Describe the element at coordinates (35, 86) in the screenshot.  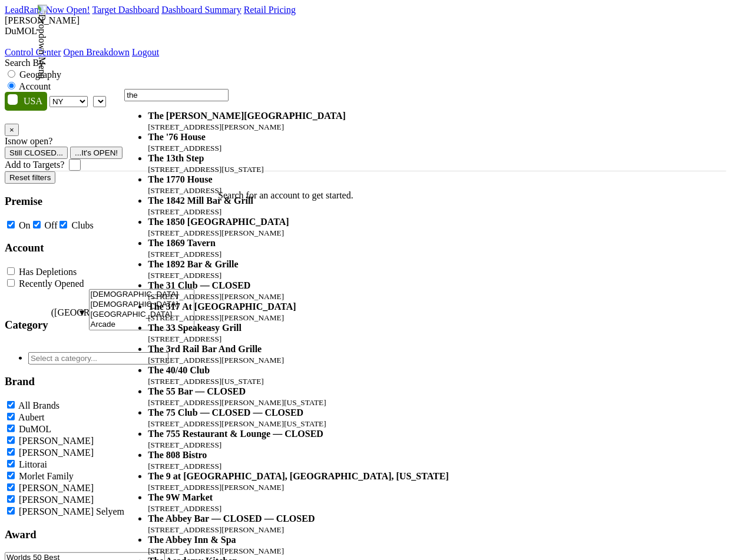
I see `label: Account` at that location.